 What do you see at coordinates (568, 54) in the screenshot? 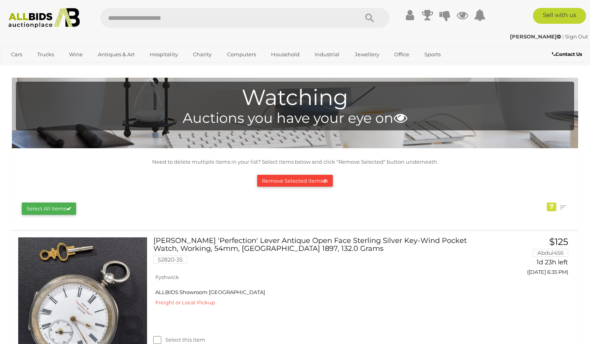
I see `a: Contact Us` at bounding box center [568, 54].